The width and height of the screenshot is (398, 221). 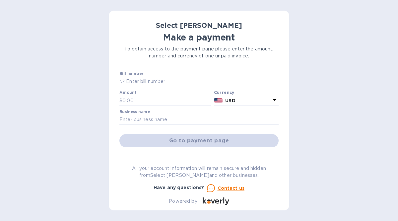 I want to click on input: Enter bill number, so click(x=202, y=82).